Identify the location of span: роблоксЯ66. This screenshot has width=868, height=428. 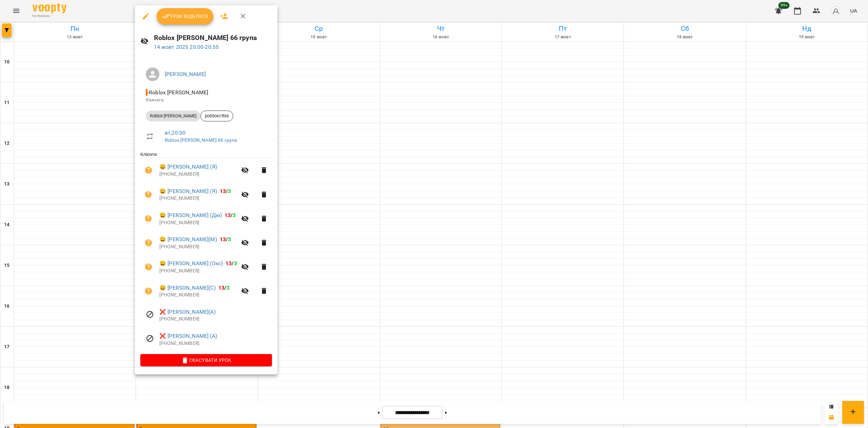
(217, 116).